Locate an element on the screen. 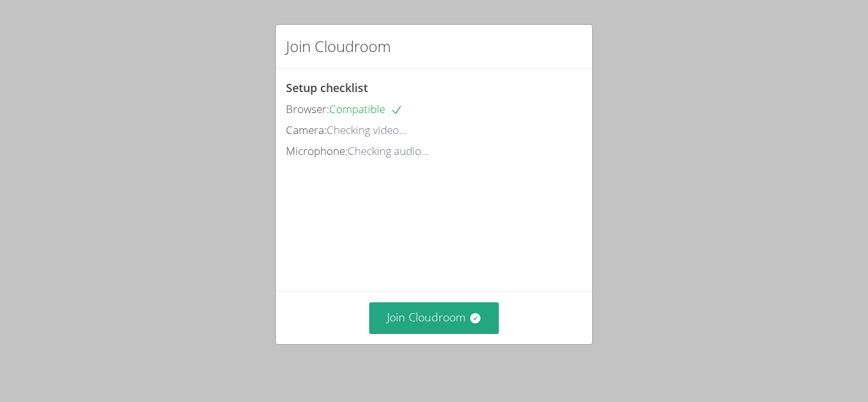 Image resolution: width=868 pixels, height=402 pixels. span: Camera: is located at coordinates (306, 129).